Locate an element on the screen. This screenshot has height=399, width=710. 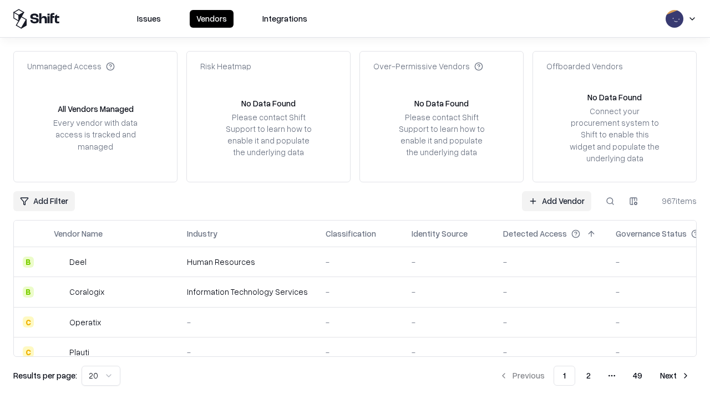
button: 2 is located at coordinates (588, 376).